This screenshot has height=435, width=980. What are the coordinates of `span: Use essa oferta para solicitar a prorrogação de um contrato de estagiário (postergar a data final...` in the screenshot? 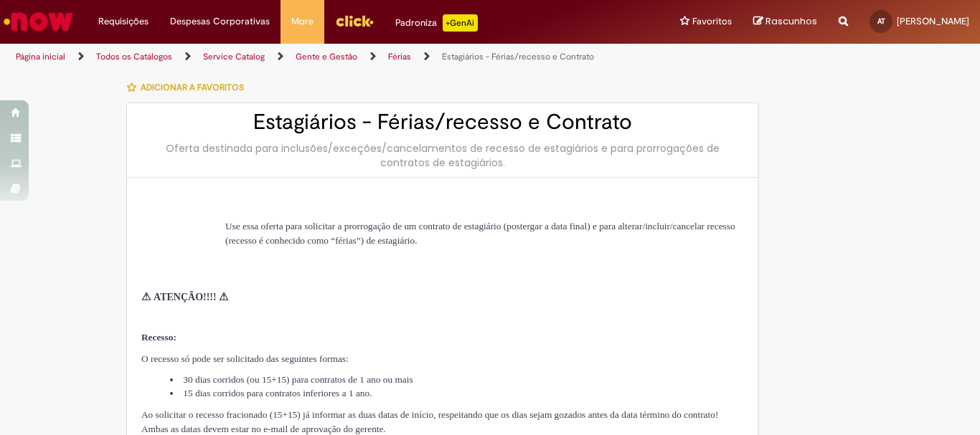 It's located at (480, 233).